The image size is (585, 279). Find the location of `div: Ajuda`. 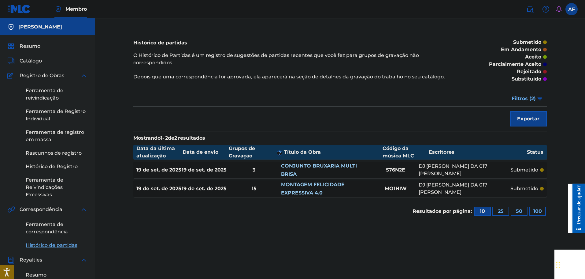

div: Ajuda is located at coordinates (546, 9).